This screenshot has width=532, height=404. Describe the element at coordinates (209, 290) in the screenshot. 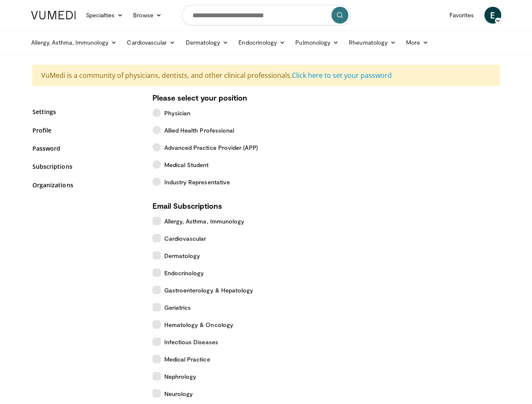

I see `span: Gastroenterology & Hepatology` at that location.